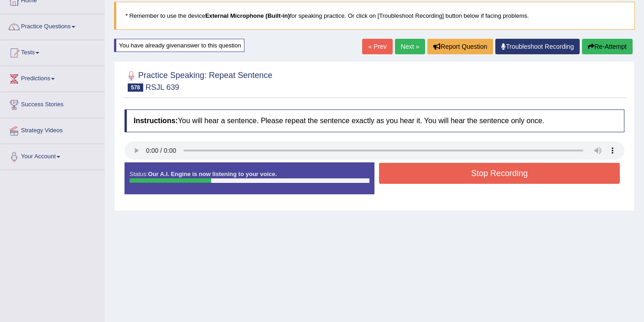  I want to click on a: Strategy Videos, so click(53, 129).